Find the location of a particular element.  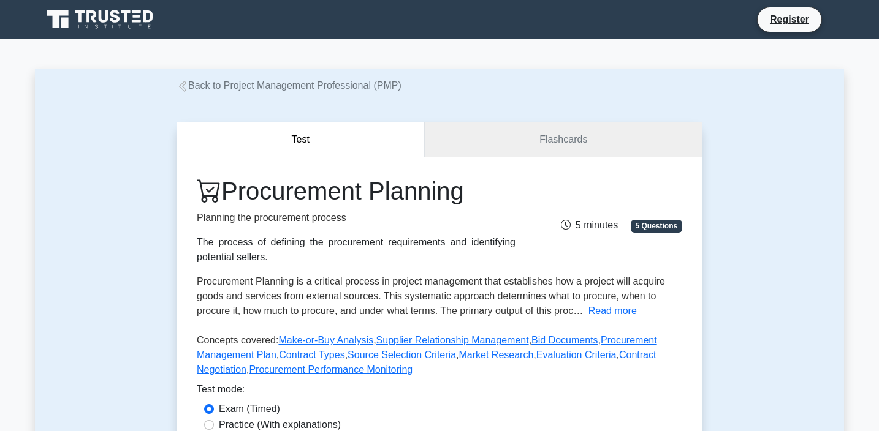

a: Make-or-Buy Analysis is located at coordinates (325, 340).